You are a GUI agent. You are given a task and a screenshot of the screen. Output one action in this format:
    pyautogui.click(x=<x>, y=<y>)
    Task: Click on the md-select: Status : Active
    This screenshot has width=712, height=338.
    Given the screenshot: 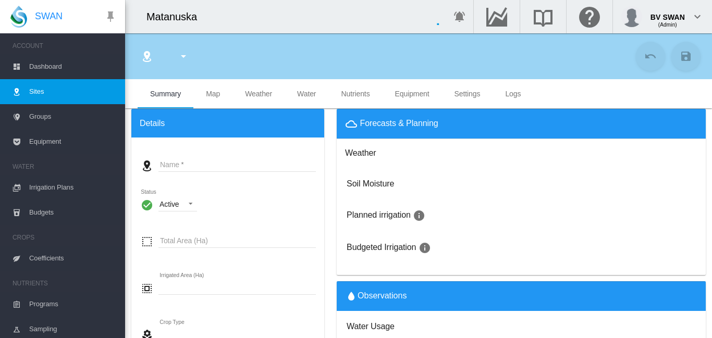 What is the action you would take?
    pyautogui.click(x=178, y=204)
    